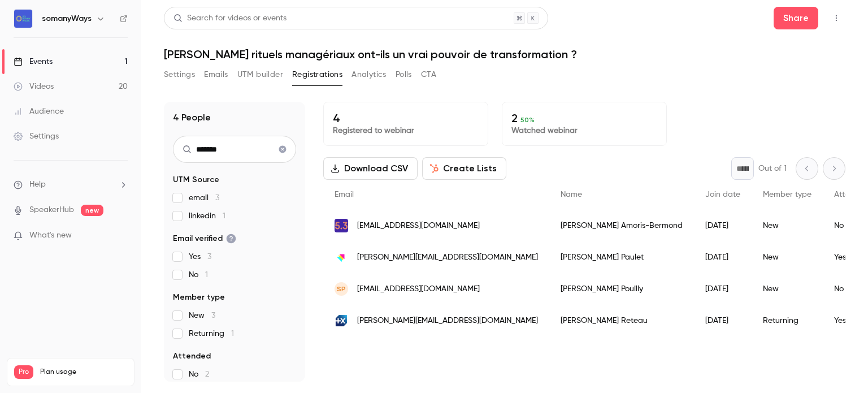  I want to click on p: Registered to webinar, so click(406, 131).